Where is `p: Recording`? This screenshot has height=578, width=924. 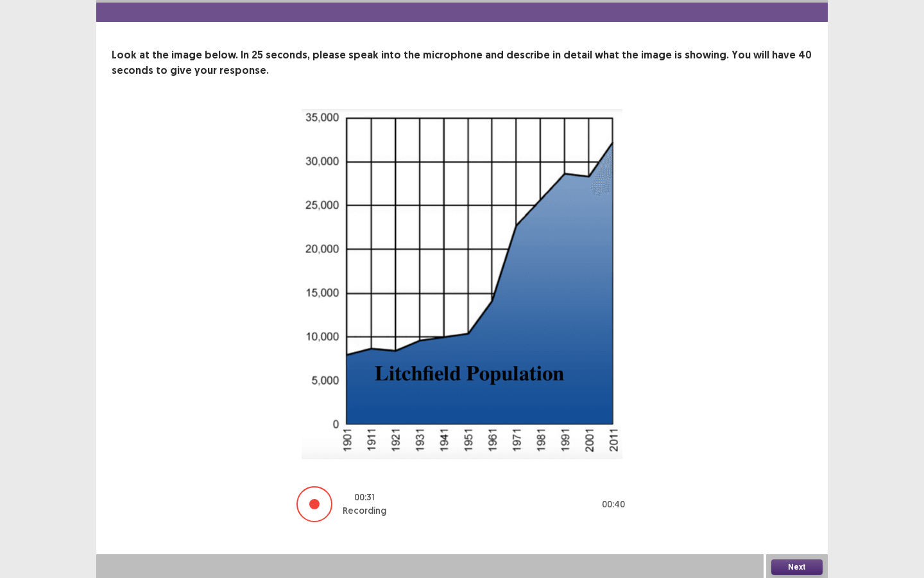
p: Recording is located at coordinates (365, 510).